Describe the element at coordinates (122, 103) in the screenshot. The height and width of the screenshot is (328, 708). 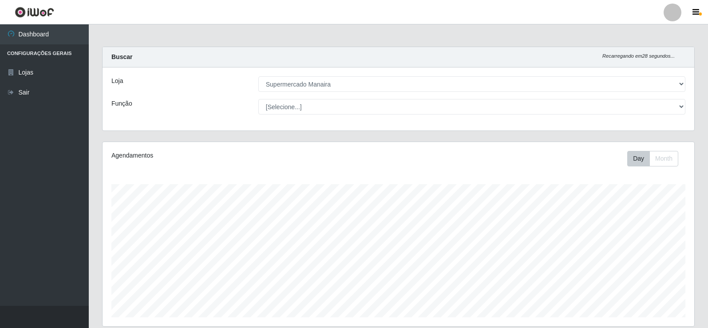
I see `label: Função` at that location.